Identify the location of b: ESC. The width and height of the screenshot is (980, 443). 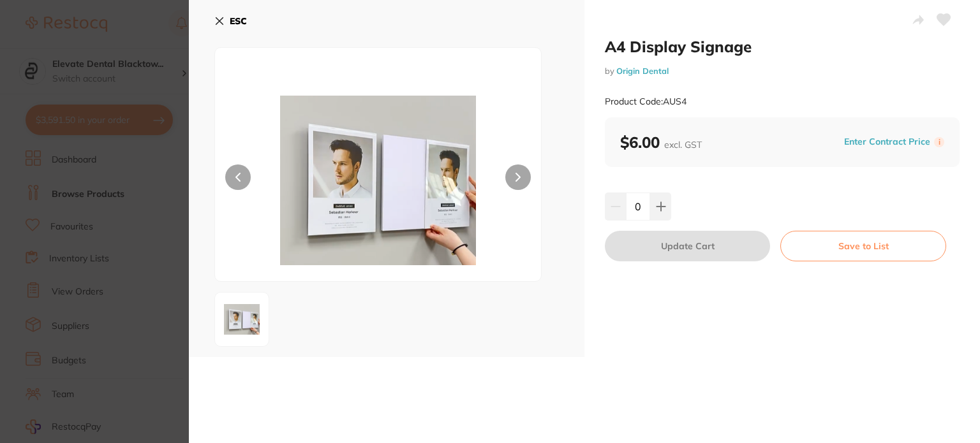
(238, 21).